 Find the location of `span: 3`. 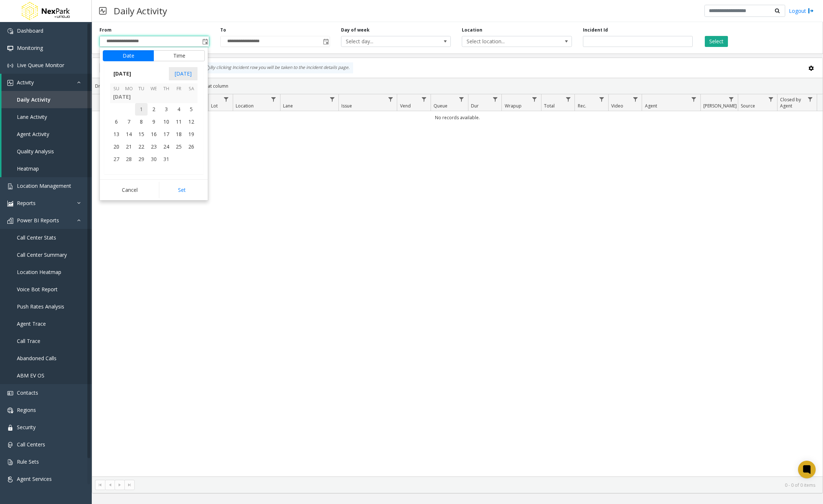

span: 3 is located at coordinates (166, 109).